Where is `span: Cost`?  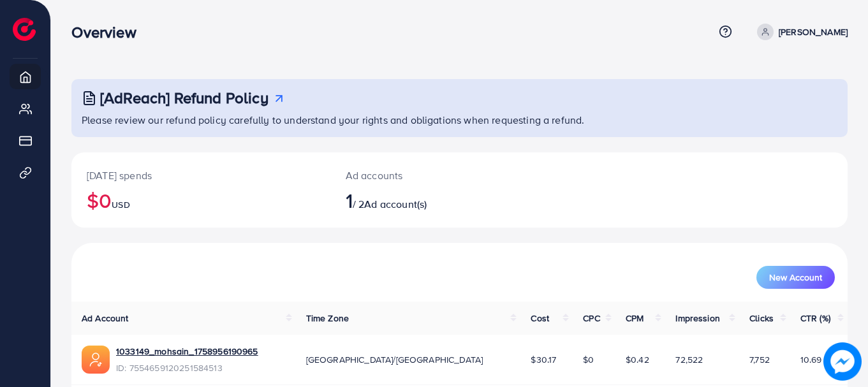 span: Cost is located at coordinates (539, 318).